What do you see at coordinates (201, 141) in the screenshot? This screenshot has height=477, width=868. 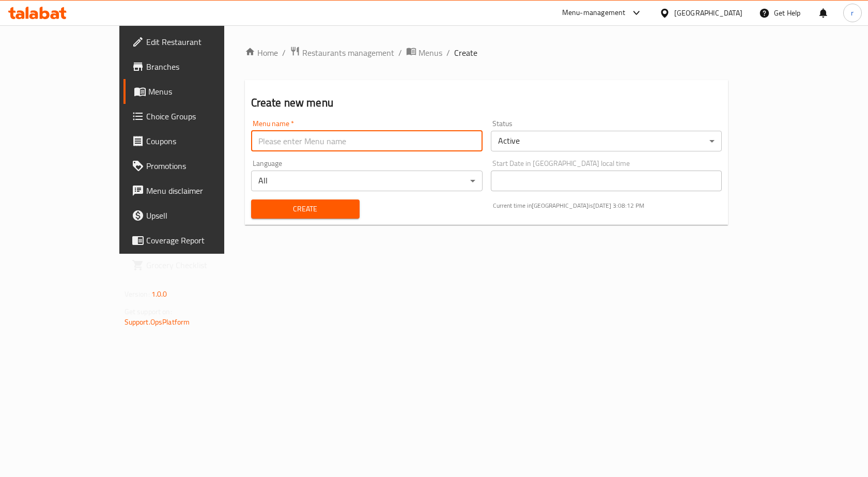 I see `span: Coupons` at bounding box center [201, 141].